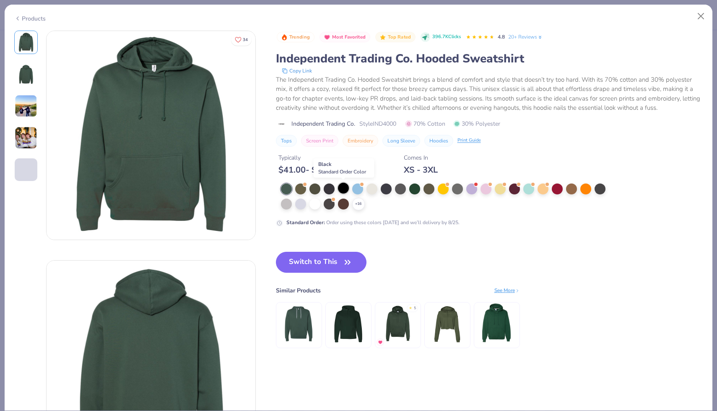 The width and height of the screenshot is (717, 411). Describe the element at coordinates (477, 124) in the screenshot. I see `span: 30% Polyester` at that location.